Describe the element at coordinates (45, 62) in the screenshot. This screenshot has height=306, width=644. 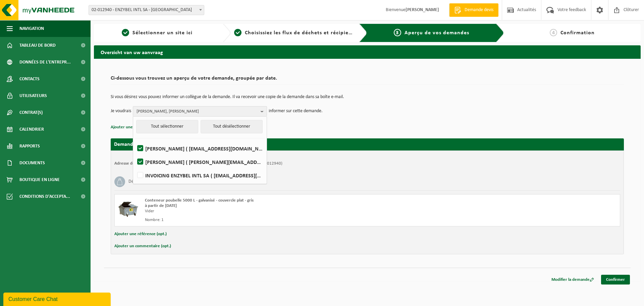
I see `span: Données de l'entrepr...` at that location.